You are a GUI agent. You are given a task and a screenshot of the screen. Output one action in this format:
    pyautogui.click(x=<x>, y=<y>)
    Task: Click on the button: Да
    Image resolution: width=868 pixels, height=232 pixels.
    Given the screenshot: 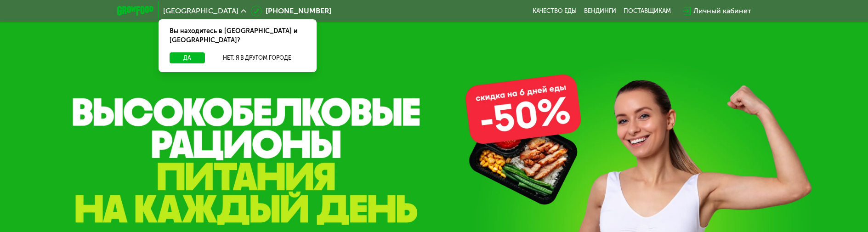 What is the action you would take?
    pyautogui.click(x=187, y=58)
    